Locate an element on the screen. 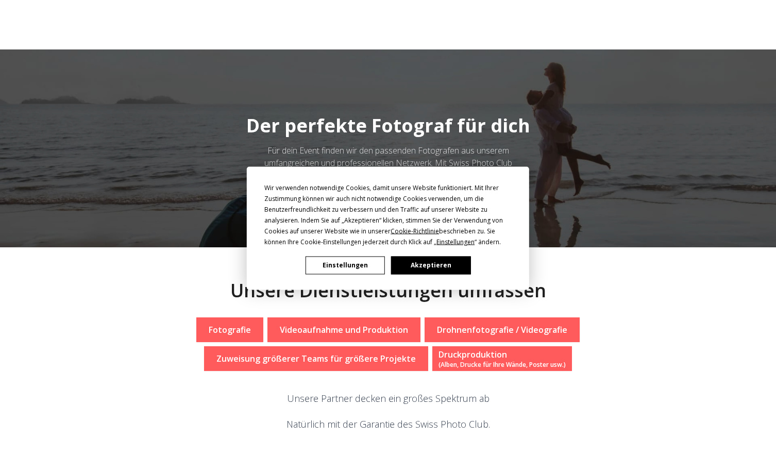 This screenshot has width=776, height=456. button: Akzeptieren is located at coordinates (431, 265).